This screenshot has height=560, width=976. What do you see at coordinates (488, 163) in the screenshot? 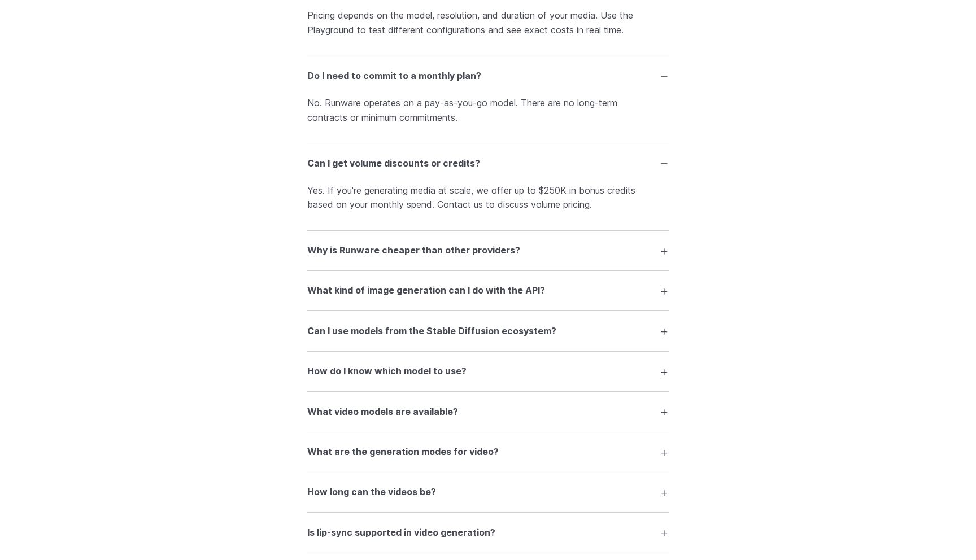
I see `summary: Can I get volume discounts or credits?` at bounding box center [488, 163].